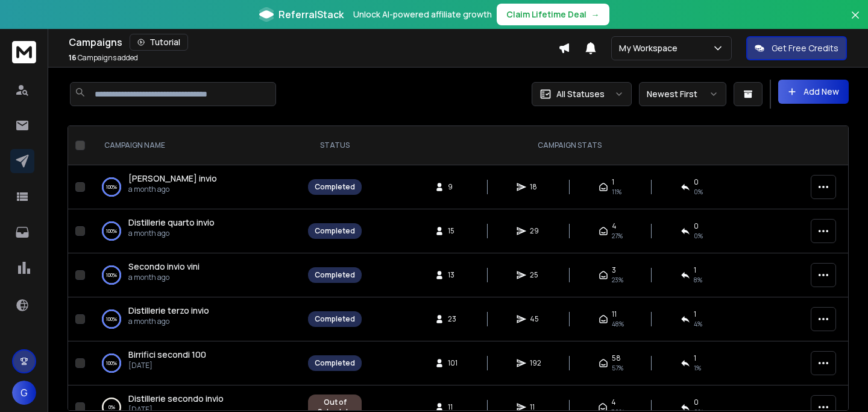 The height and width of the screenshot is (412, 868). What do you see at coordinates (698, 324) in the screenshot?
I see `span: 4 %` at bounding box center [698, 324].